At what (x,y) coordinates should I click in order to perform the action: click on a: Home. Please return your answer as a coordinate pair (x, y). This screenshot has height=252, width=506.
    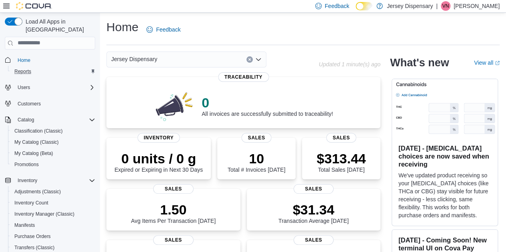
    Looking at the image, I should click on (24, 60).